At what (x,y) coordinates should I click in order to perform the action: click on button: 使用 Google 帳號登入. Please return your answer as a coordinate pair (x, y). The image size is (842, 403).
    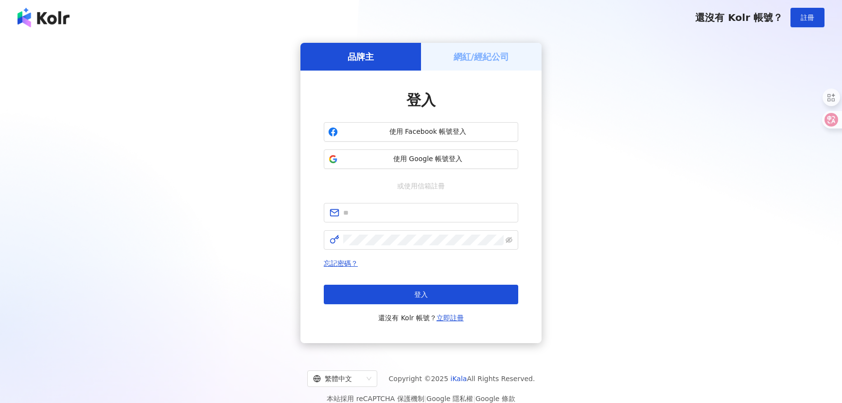
    Looking at the image, I should click on (421, 159).